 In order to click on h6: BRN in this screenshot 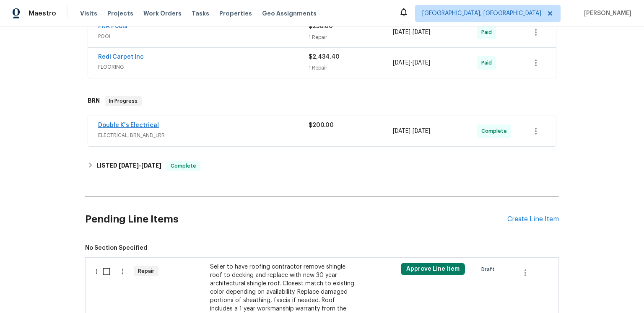, I will do `click(94, 101)`.